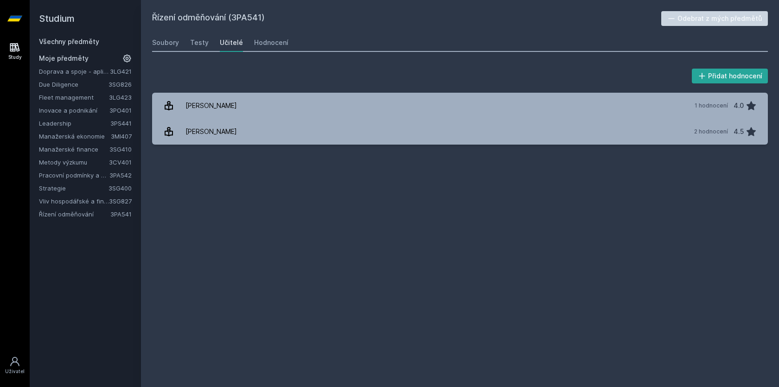  Describe the element at coordinates (121, 136) in the screenshot. I see `a: 3MI407` at that location.